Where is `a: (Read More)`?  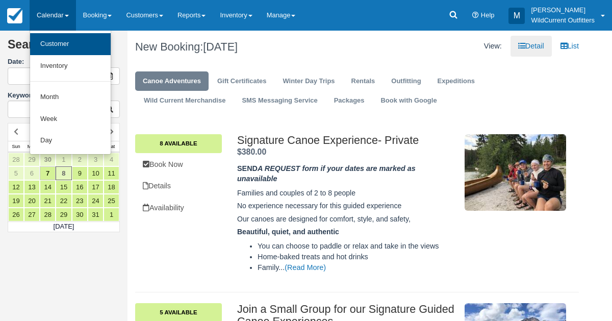 a: (Read More) is located at coordinates (305, 267).